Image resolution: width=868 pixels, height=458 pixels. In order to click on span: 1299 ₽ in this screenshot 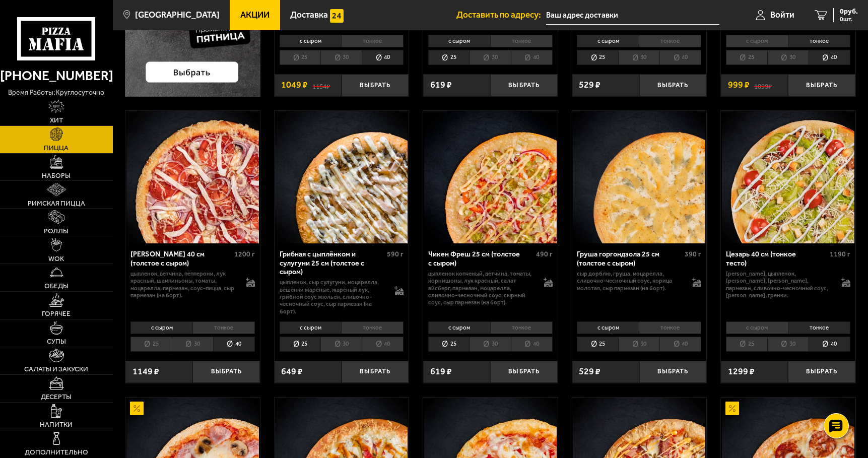, I will do `click(741, 372)`.